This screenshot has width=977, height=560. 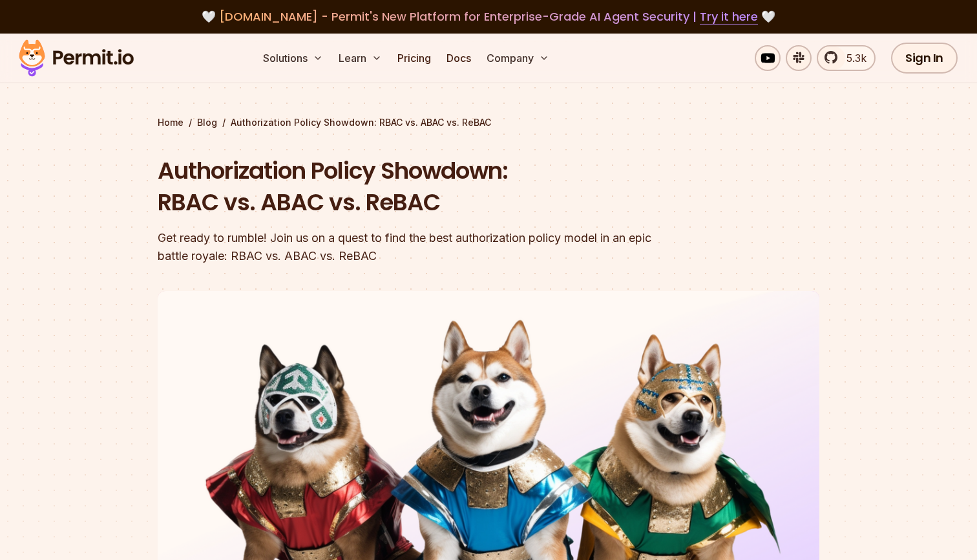 I want to click on h1: Authorization Policy Showdown: RBAC vs. ABAC vs. ReBAC, so click(x=406, y=186).